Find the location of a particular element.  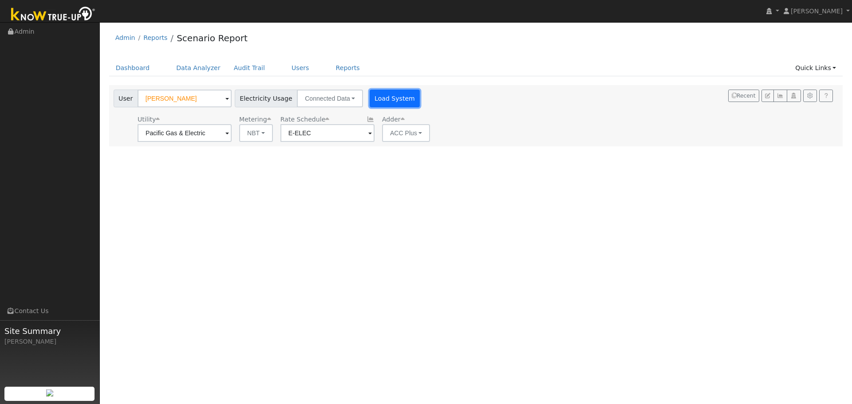

button: Load System is located at coordinates (395, 99).